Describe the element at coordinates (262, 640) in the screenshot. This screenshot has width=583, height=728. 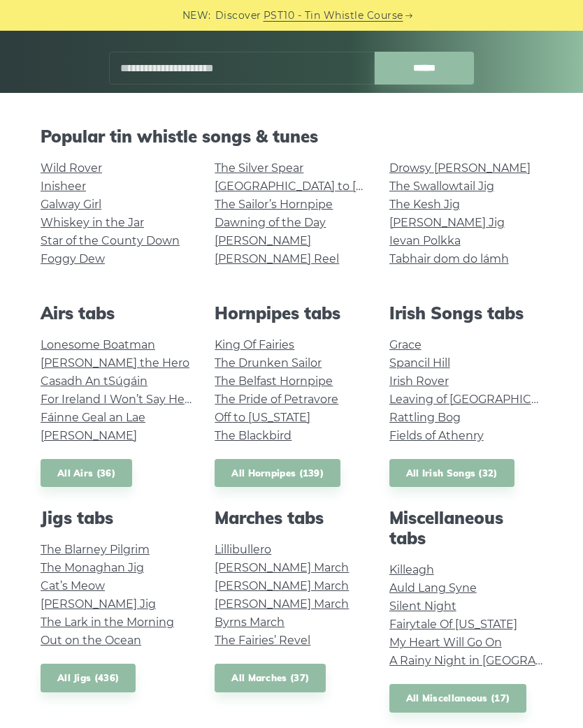
I see `a: The Fairies’ Revel` at that location.